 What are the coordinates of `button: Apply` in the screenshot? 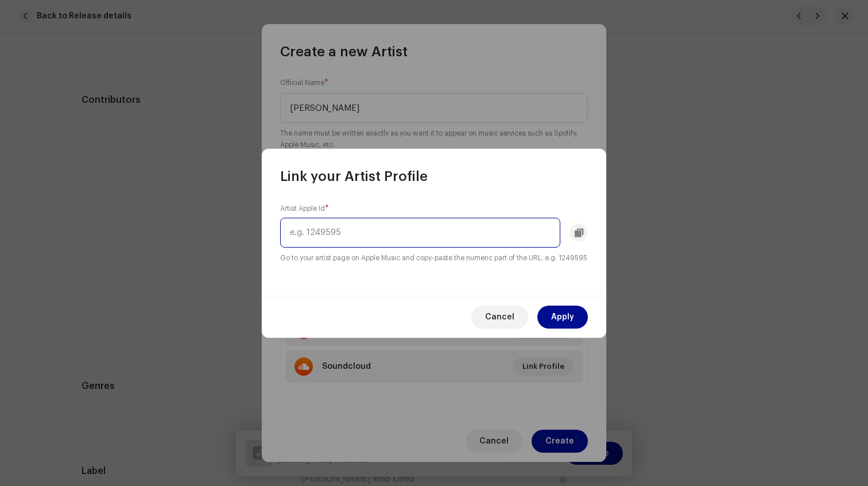 It's located at (562, 317).